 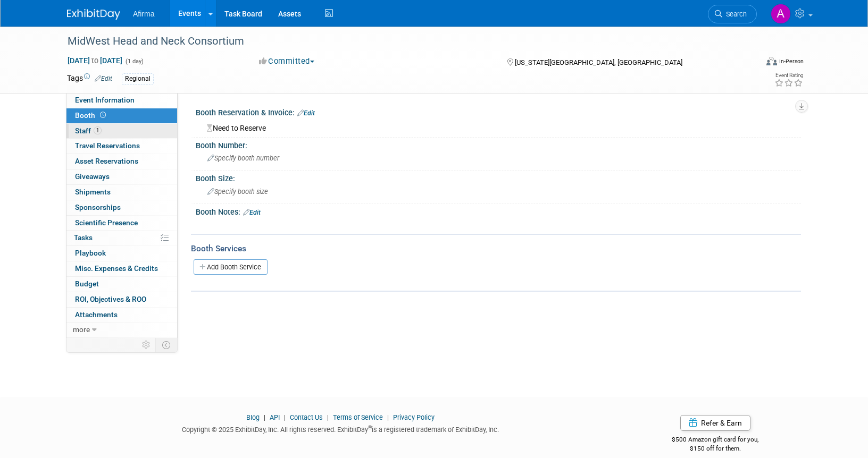 What do you see at coordinates (230, 267) in the screenshot?
I see `a: Add Booth Service` at bounding box center [230, 267].